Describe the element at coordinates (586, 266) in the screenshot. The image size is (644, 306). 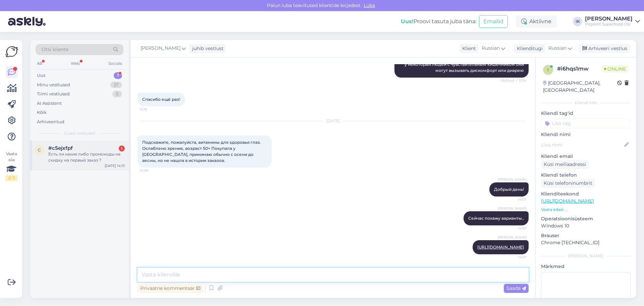
I see `p: Märkmed` at that location.